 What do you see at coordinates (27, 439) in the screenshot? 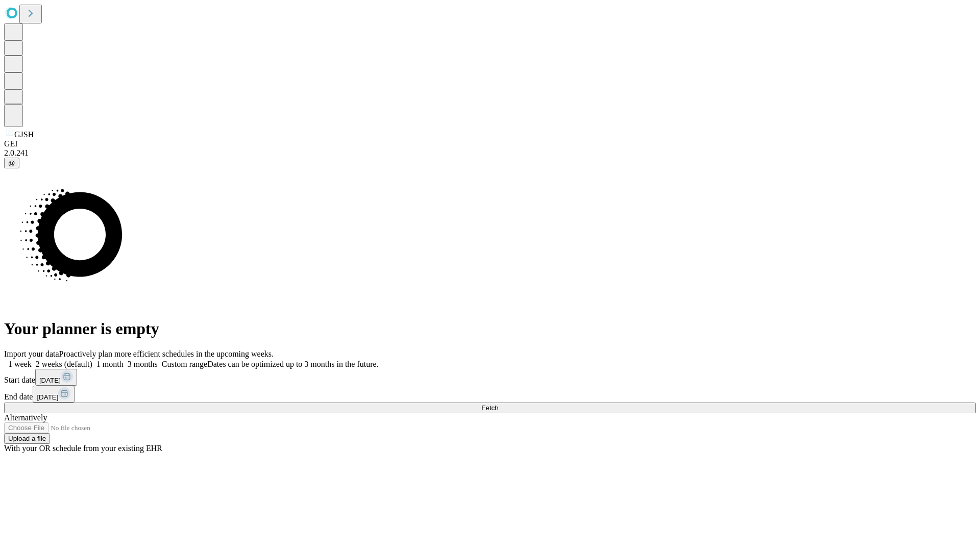
I see `button: Upload a file` at bounding box center [27, 439].